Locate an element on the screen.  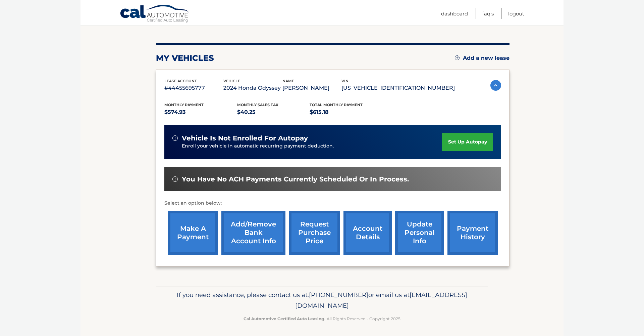
span: vehicle is located at coordinates (232, 81).